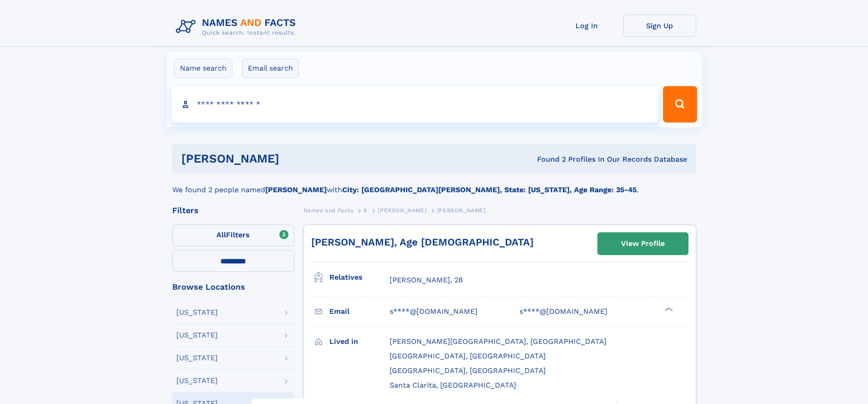 The image size is (868, 404). What do you see at coordinates (415, 104) in the screenshot?
I see `input: search input` at bounding box center [415, 104].